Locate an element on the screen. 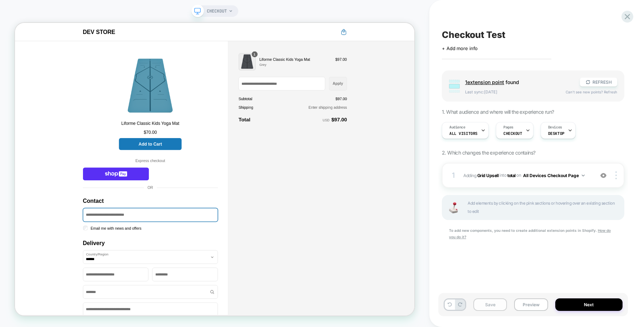  span: Add elements by clicking on the pink sections or hovering over an existing section to edit is located at coordinates (542, 207).